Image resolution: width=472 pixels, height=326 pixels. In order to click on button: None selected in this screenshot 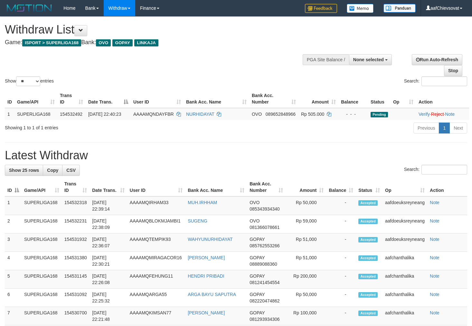, I will do `click(370, 60)`.